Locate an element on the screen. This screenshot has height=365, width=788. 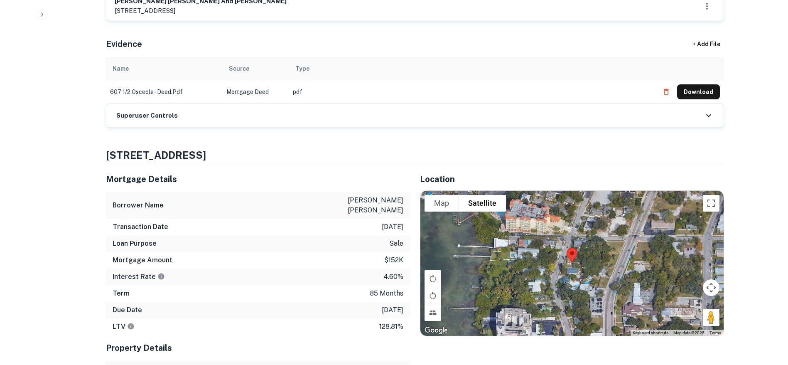
p: $152k is located at coordinates (394, 260).